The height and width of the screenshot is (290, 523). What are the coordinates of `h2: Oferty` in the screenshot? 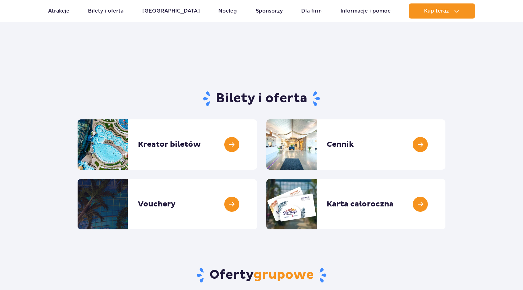 It's located at (261, 275).